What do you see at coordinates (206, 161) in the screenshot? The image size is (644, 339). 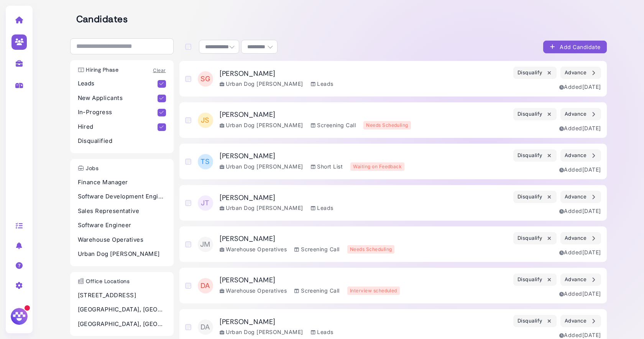 I see `span: TS` at bounding box center [206, 161].